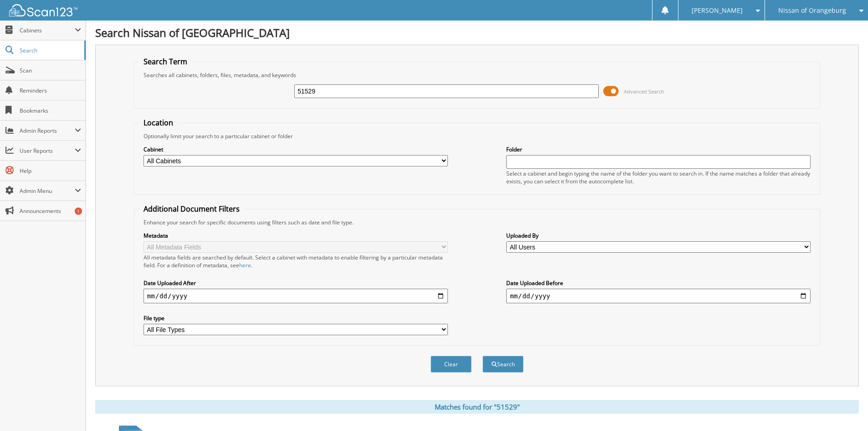 This screenshot has height=431, width=868. I want to click on span: Admin Menu, so click(47, 191).